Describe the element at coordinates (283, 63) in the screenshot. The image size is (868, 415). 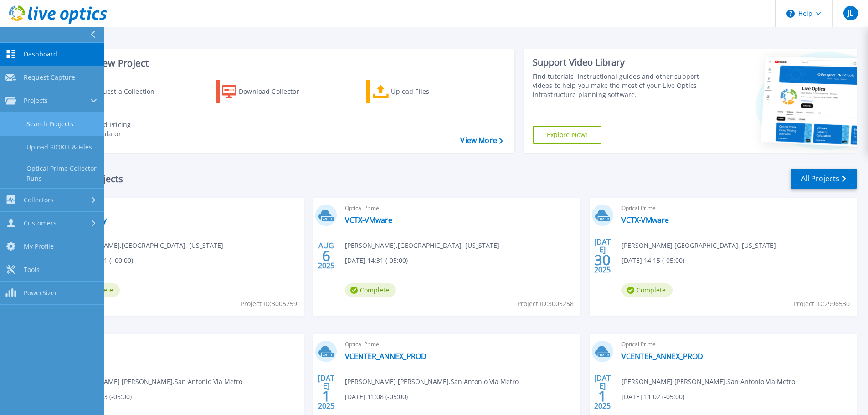
I see `h3: Start a New Project` at that location.